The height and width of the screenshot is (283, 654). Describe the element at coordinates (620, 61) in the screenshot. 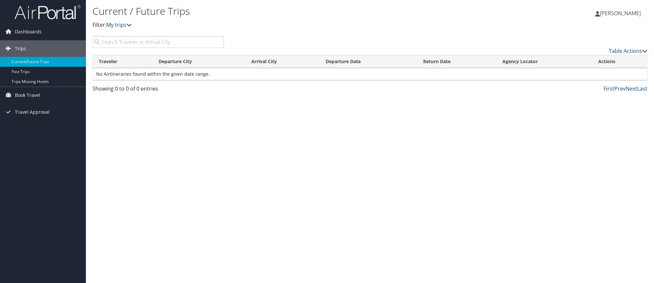

I see `th: Actions` at that location.